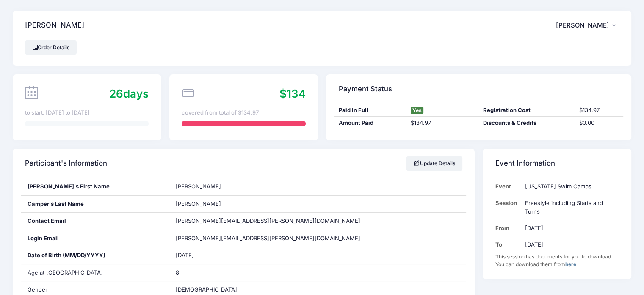 Image resolution: width=644 pixels, height=295 pixels. Describe the element at coordinates (508, 228) in the screenshot. I see `td: From` at that location.